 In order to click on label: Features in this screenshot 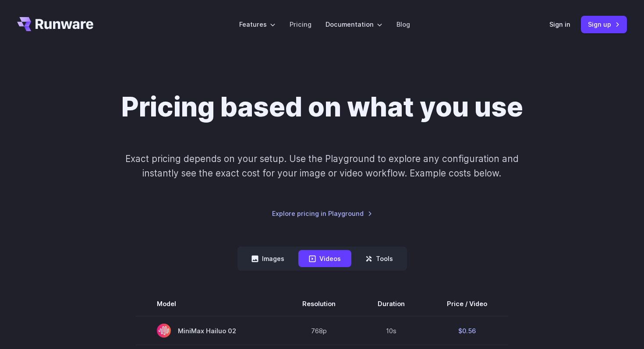, I will do `click(257, 24)`.